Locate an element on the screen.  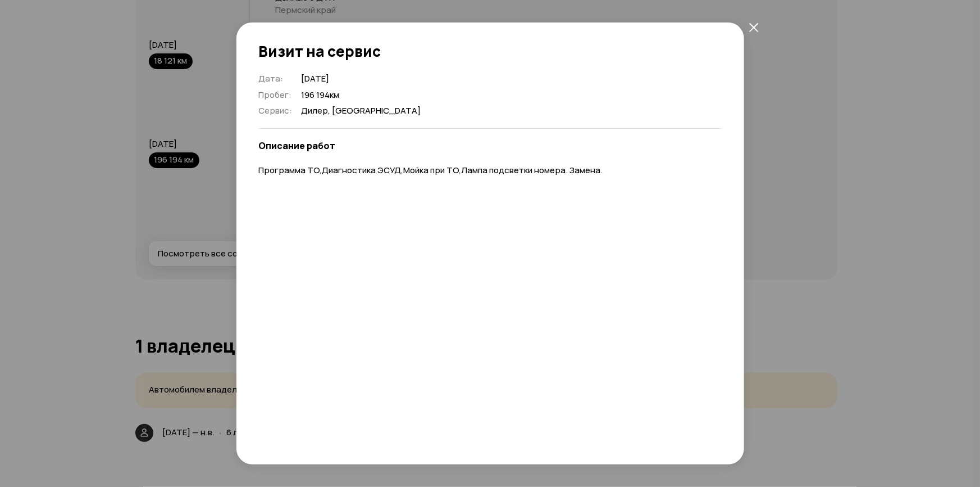
span: Сервис : is located at coordinates (276, 110).